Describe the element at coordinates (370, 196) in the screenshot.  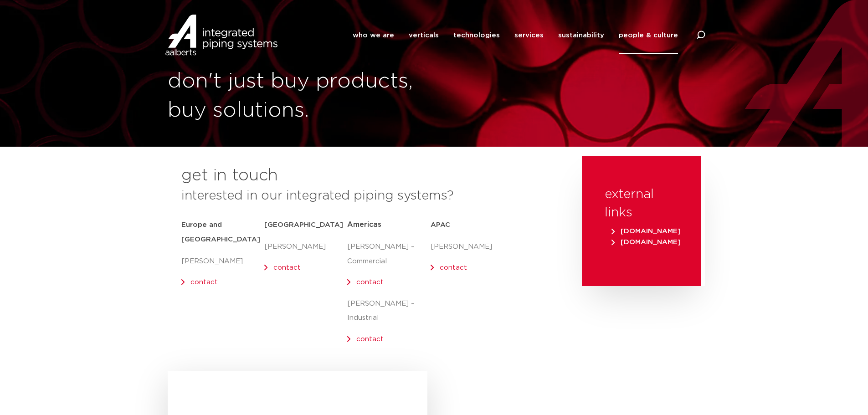
I see `h3: interested in our integrated piping systems?` at that location.